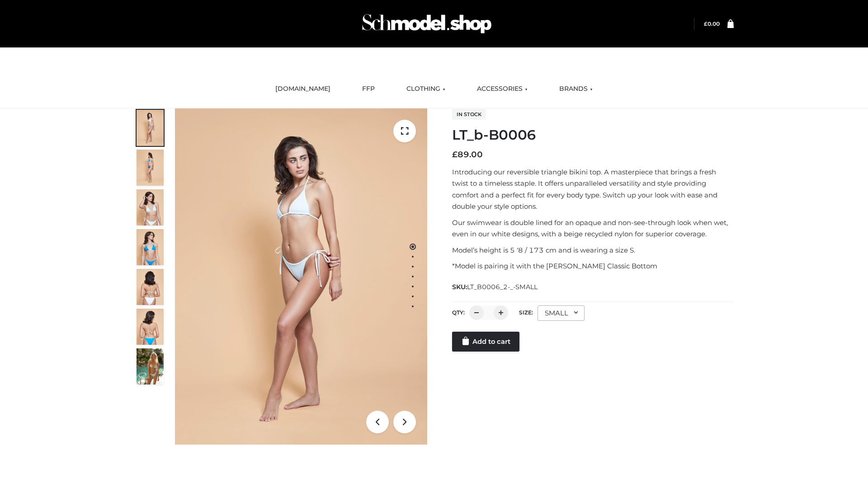  Describe the element at coordinates (150, 327) in the screenshot. I see `img: ArielClassicBikiniTop_CloudNine_AzureSky_OW114ECO_8-scaled.jpg` at that location.